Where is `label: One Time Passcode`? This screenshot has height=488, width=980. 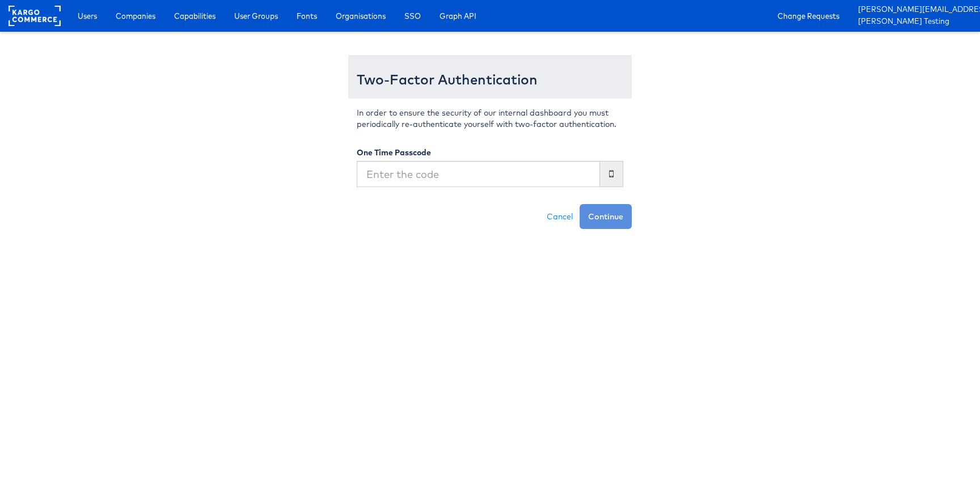 label: One Time Passcode is located at coordinates (393, 152).